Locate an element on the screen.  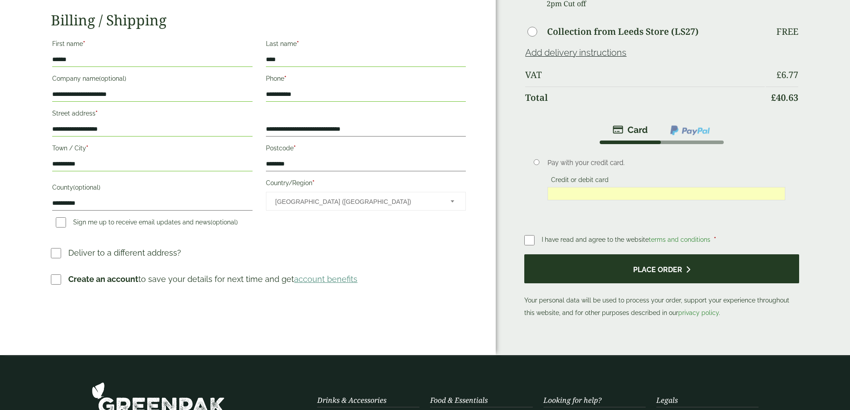
a: privacy policy is located at coordinates (698, 313).